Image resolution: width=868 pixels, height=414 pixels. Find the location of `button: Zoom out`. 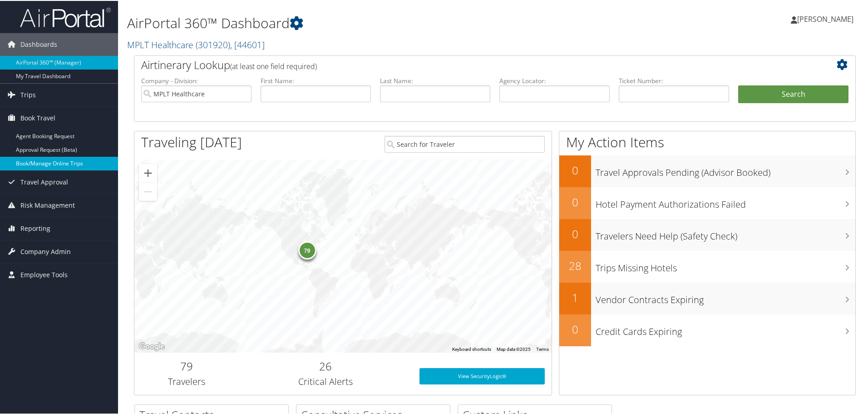

button: Zoom out is located at coordinates (148, 190).